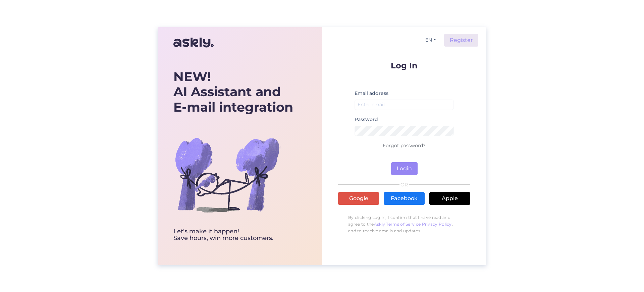 The image size is (644, 292). What do you see at coordinates (233, 235) in the screenshot?
I see `div: Let’s make it happen! Save hours, win more customers.` at bounding box center [233, 235].